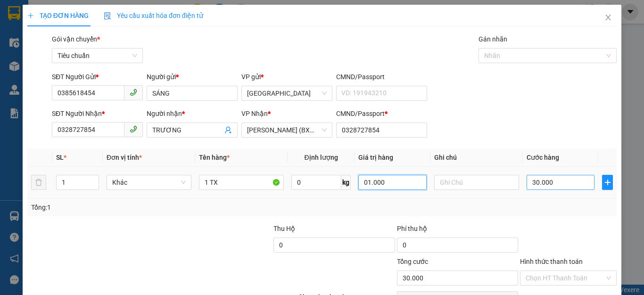  Describe the element at coordinates (543, 158) in the screenshot. I see `span: Cước hàng` at that location.